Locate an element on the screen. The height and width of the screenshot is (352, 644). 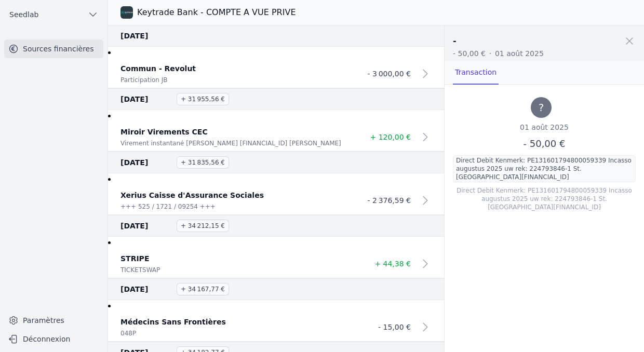
p: TICKETSWAP is located at coordinates (234, 270).